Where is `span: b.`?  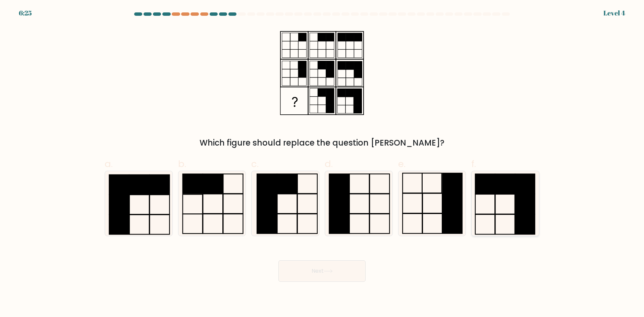 span: b. is located at coordinates (182, 164).